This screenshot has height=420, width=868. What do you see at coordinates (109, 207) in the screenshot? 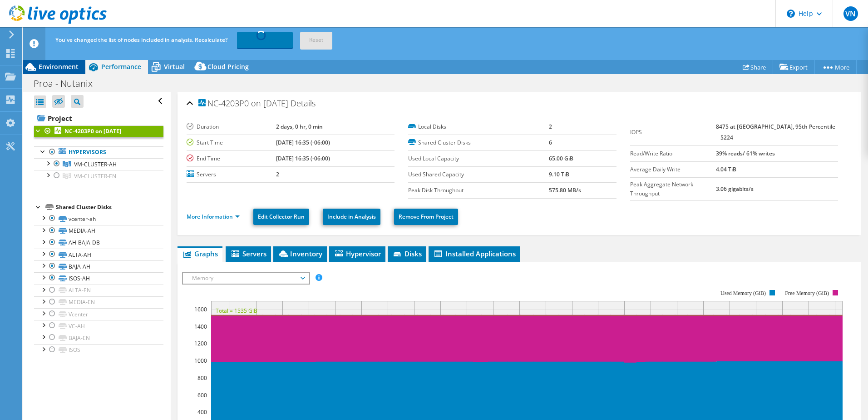
I see `div: Shared Cluster Disks` at bounding box center [109, 207].